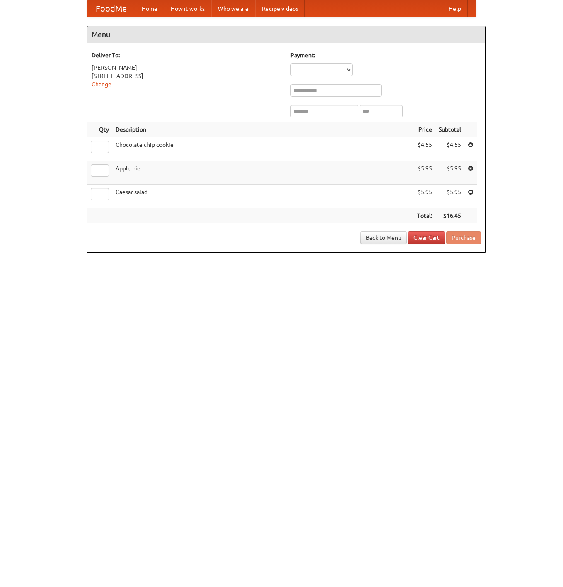 The width and height of the screenshot is (563, 587). What do you see at coordinates (263, 196) in the screenshot?
I see `td: Caesar salad` at bounding box center [263, 196].